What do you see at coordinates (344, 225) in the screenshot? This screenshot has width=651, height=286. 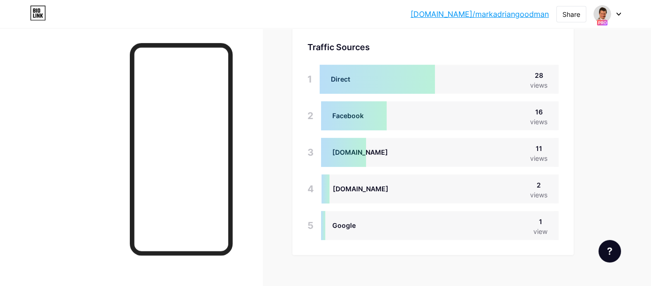 I see `div: Google` at bounding box center [344, 225].